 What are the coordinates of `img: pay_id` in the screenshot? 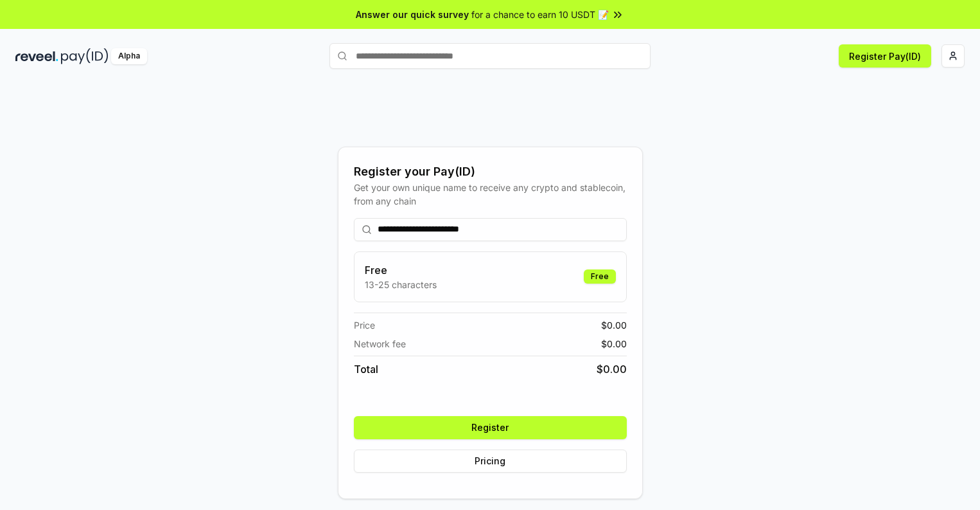 It's located at (85, 56).